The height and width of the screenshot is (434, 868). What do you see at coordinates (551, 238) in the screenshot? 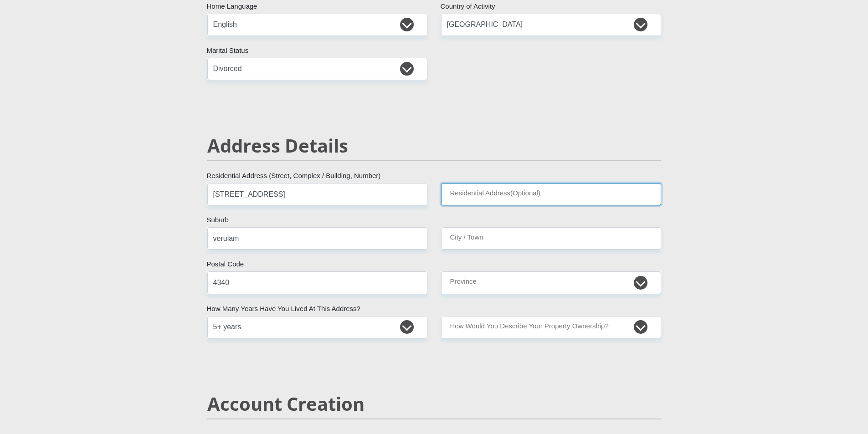
I see `input: City` at bounding box center [551, 238].